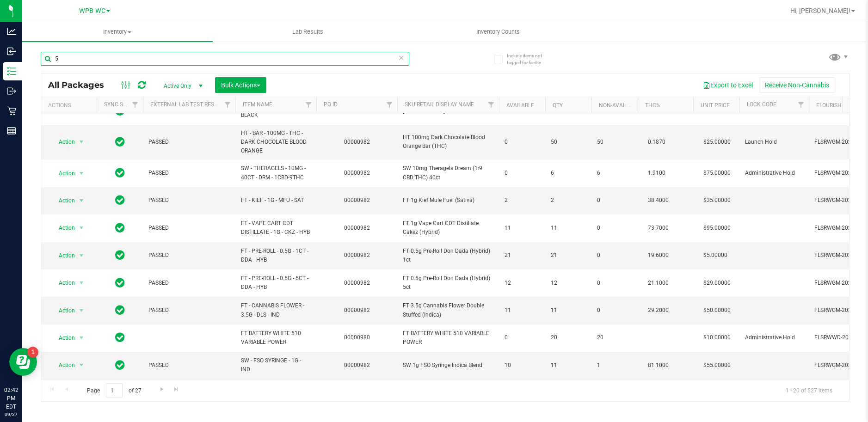 The image size is (868, 422). What do you see at coordinates (114, 390) in the screenshot?
I see `span: Page of 27` at bounding box center [114, 390].